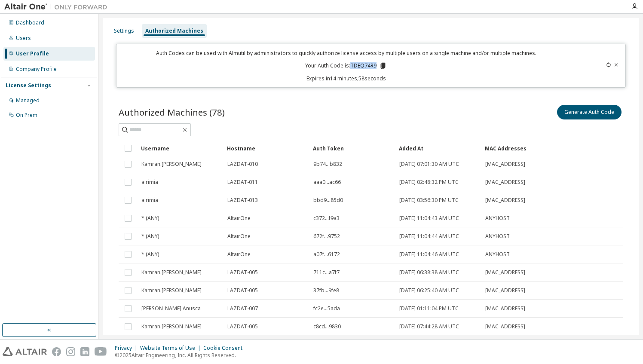 This screenshot has width=643, height=364. I want to click on span: bbd9...85d0, so click(328, 200).